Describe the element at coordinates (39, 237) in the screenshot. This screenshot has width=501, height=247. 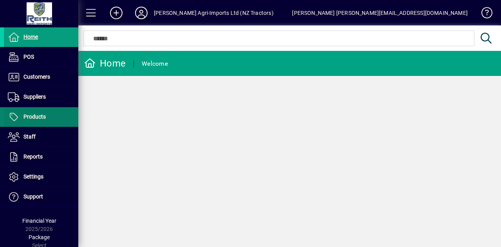
I see `span: Package` at that location.